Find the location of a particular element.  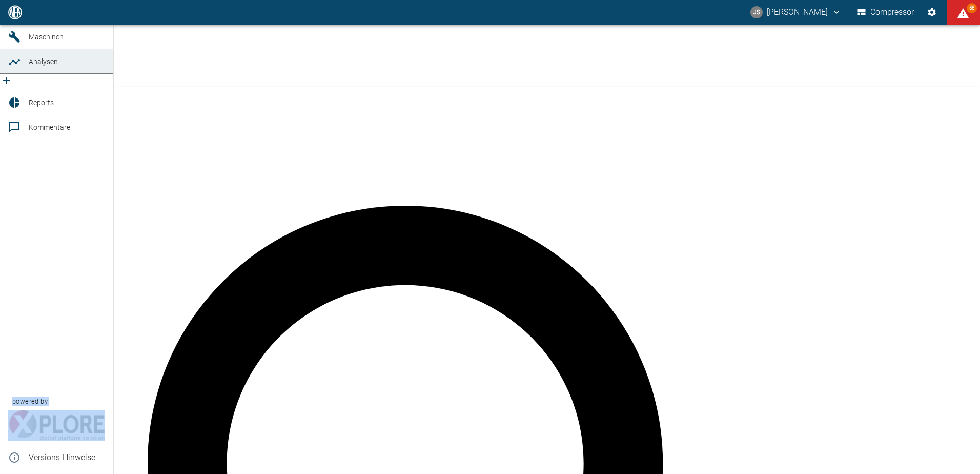

img: Xplore Logo is located at coordinates (57, 425).